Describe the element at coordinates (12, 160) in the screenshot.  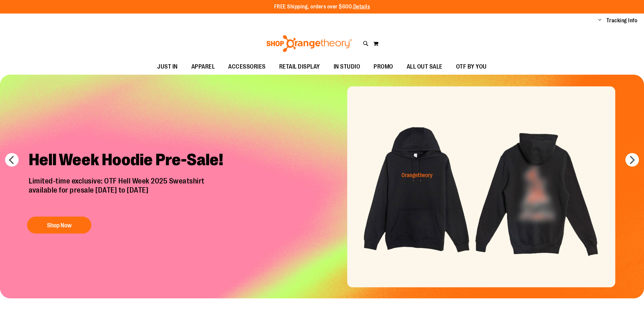
I see `button: prev` at that location.